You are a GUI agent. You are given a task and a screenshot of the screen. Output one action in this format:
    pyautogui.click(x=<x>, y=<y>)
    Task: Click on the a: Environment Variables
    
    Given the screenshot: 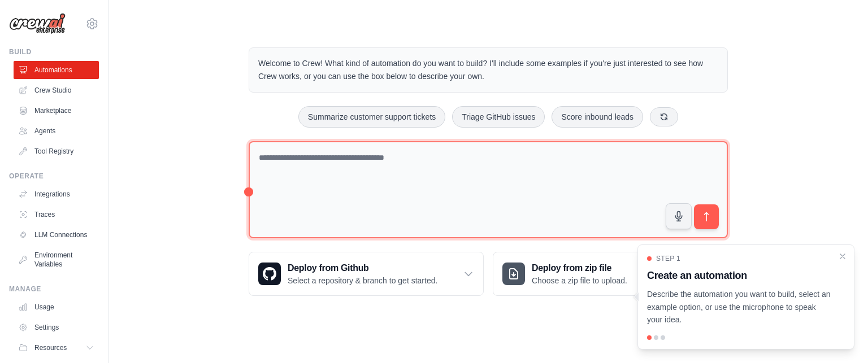 What is the action you would take?
    pyautogui.click(x=56, y=260)
    